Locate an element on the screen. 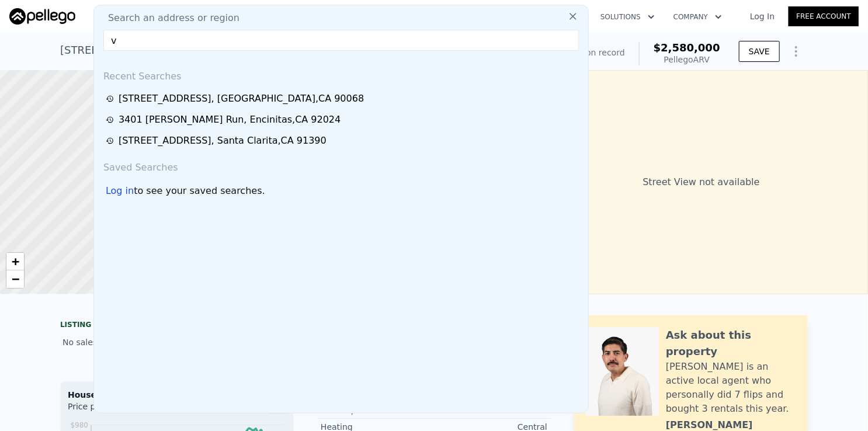  div: Street View not available is located at coordinates (701, 182).